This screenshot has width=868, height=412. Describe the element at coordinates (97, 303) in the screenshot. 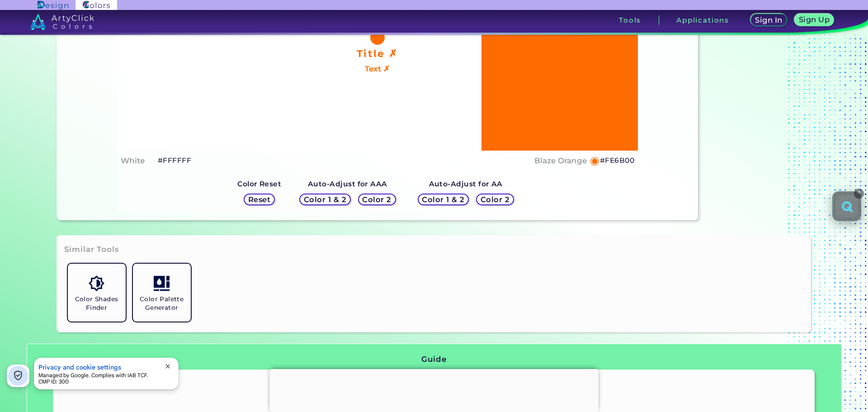

I see `h5: Color Shades Finder` at that location.